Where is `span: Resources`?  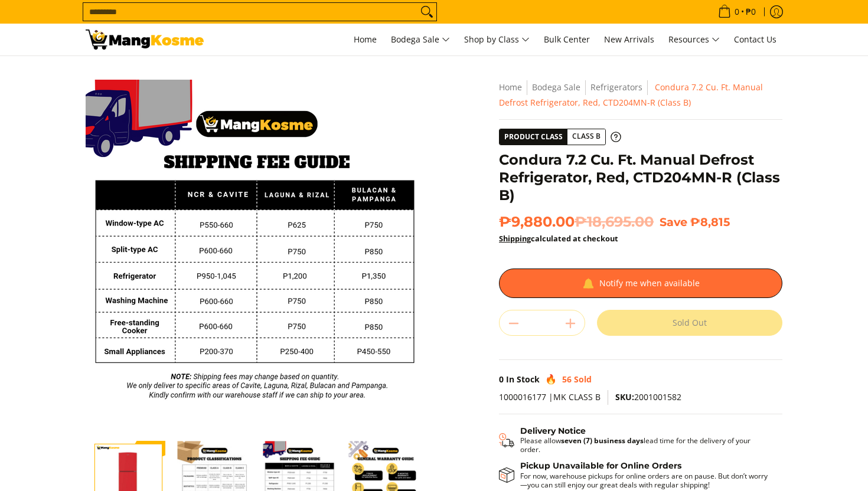
span: Resources is located at coordinates (694, 39).